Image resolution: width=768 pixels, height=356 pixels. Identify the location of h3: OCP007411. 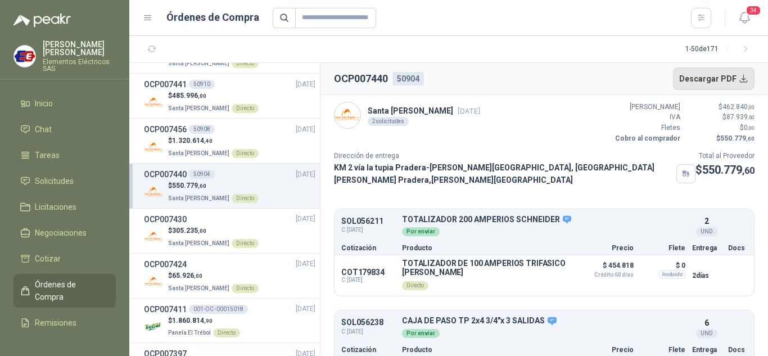
(165, 309).